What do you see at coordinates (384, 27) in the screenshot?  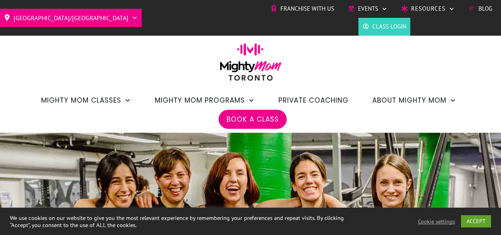 I see `a: Class Login` at bounding box center [384, 27].